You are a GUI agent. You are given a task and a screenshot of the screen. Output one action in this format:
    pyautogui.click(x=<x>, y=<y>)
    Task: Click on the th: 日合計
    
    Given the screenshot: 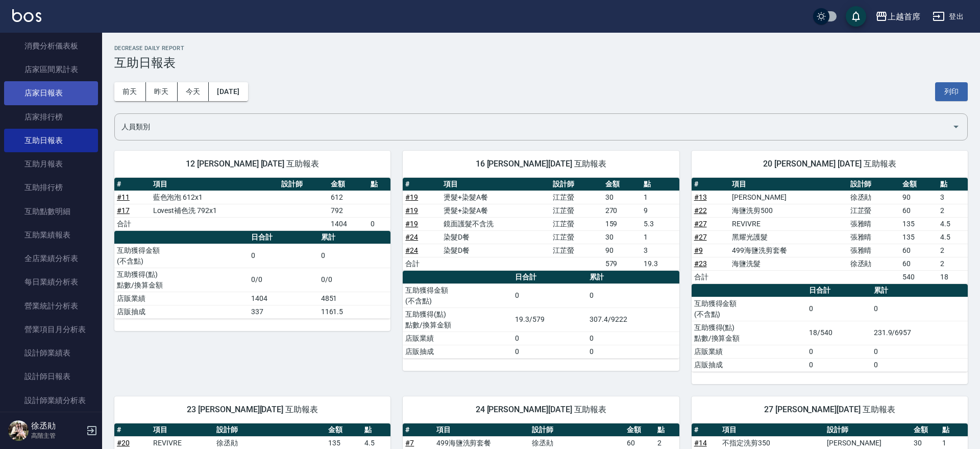 What is the action you would take?
    pyautogui.click(x=550, y=277)
    